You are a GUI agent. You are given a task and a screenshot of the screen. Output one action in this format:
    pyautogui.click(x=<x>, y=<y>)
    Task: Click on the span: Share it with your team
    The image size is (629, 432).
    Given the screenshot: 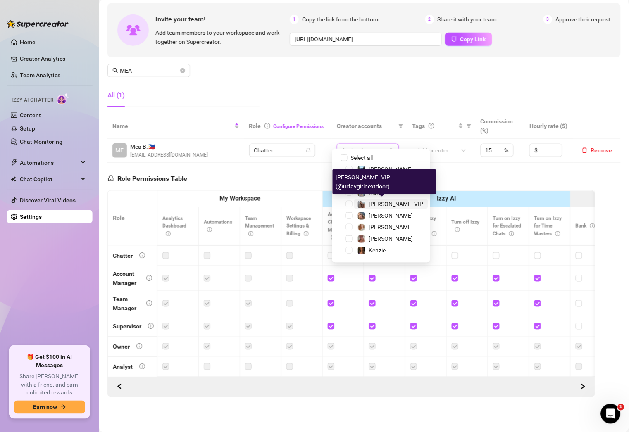 What is the action you would take?
    pyautogui.click(x=467, y=19)
    